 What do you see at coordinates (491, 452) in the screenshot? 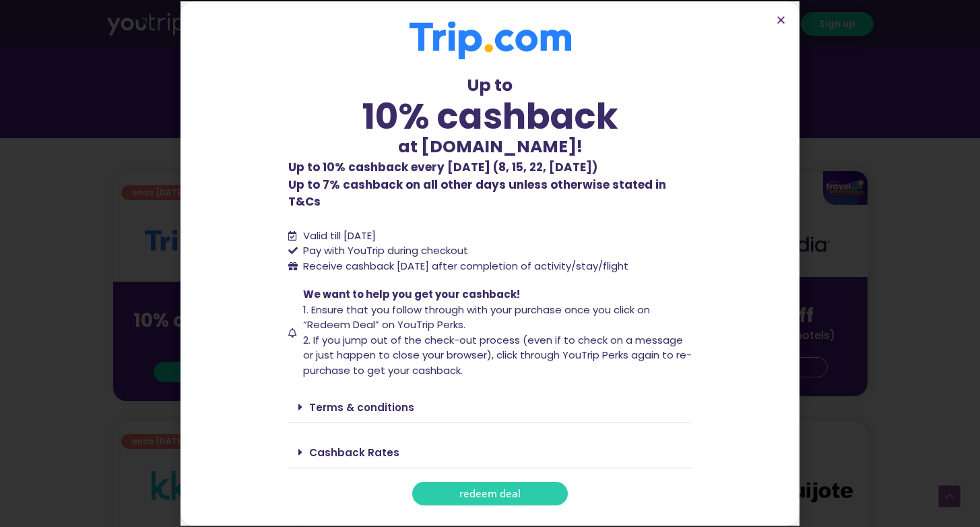
I see `div: Cashback Rates` at bounding box center [491, 452].